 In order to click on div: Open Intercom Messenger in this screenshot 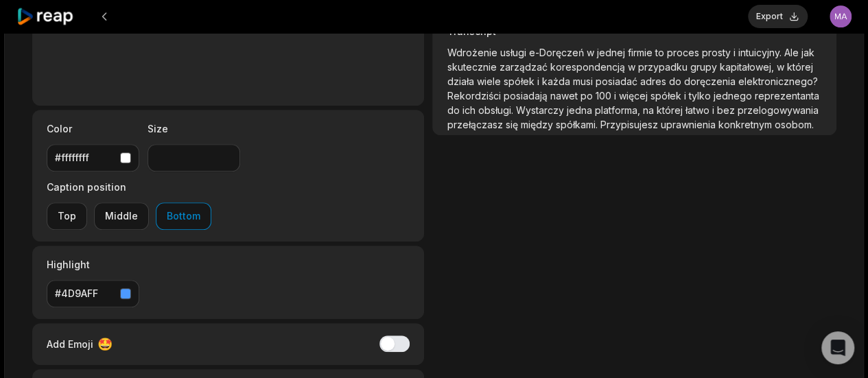, I will do `click(838, 348)`.